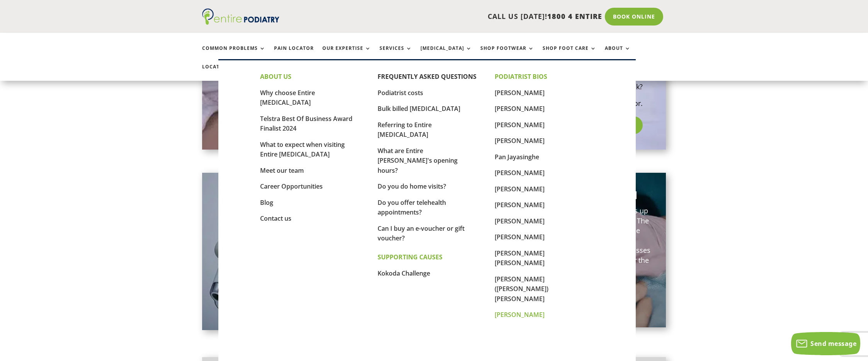 Image resolution: width=868 pixels, height=361 pixels. I want to click on a: Our Expertise, so click(346, 54).